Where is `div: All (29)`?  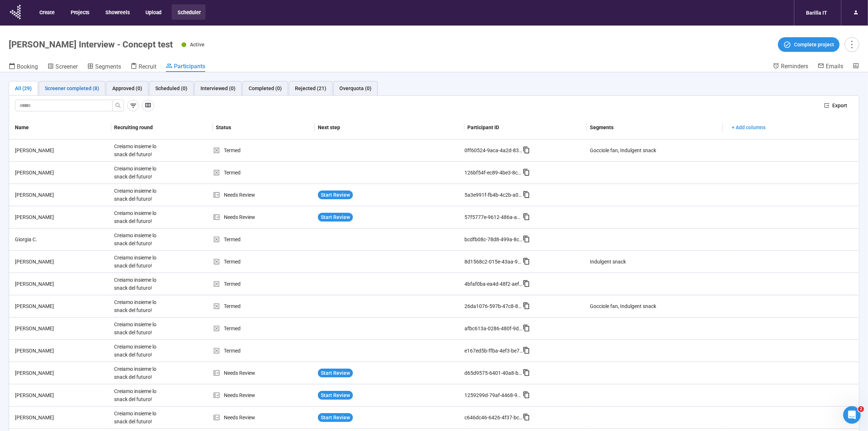
div: All (29) is located at coordinates (24, 88).